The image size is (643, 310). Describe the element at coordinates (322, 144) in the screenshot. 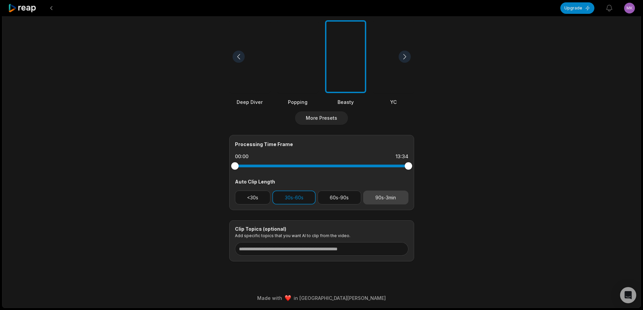

I see `div: Processing Time Frame` at that location.